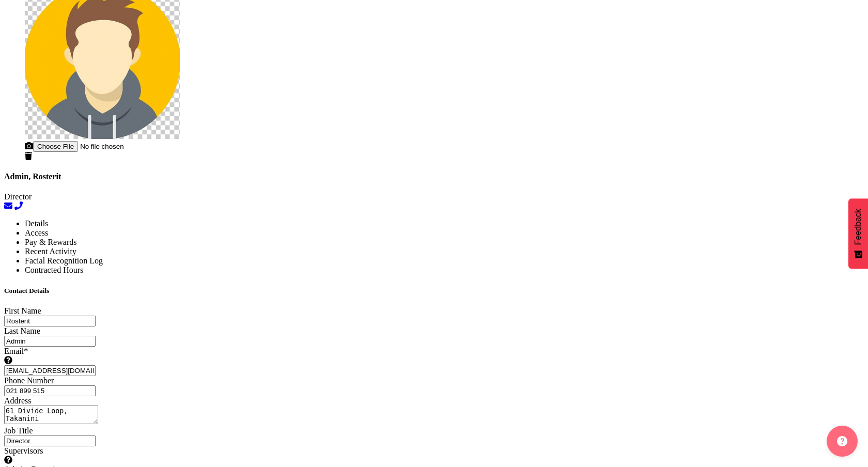  What do you see at coordinates (36, 233) in the screenshot?
I see `span: Access` at bounding box center [36, 233].